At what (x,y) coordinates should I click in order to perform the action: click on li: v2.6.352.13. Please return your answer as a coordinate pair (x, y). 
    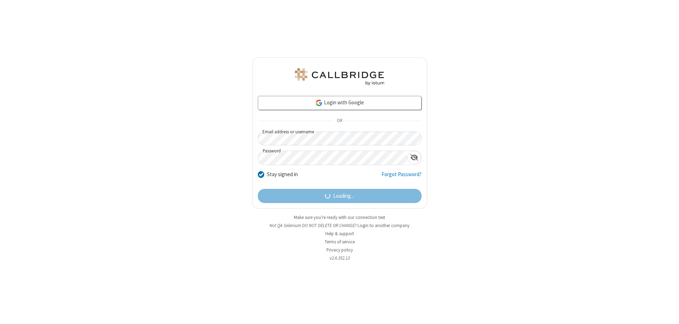
    Looking at the image, I should click on (339, 258).